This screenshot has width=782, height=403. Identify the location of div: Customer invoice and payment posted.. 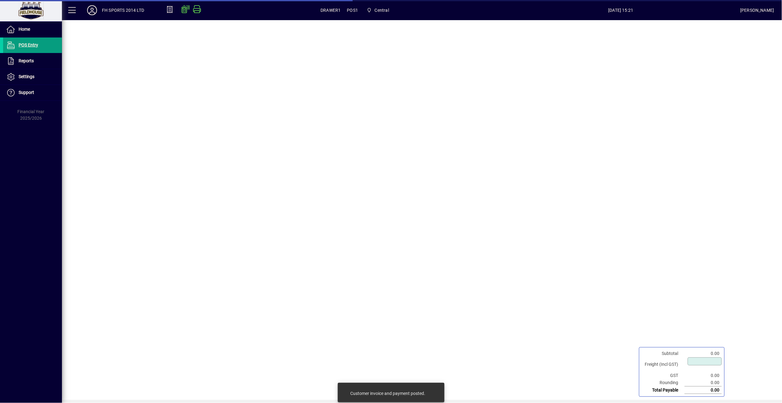
(388, 393).